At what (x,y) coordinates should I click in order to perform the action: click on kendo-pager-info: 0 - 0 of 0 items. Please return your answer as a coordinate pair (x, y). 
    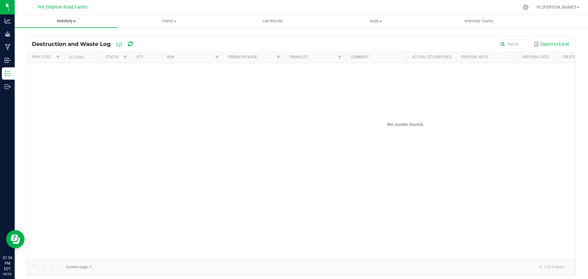
    Looking at the image, I should click on (332, 267).